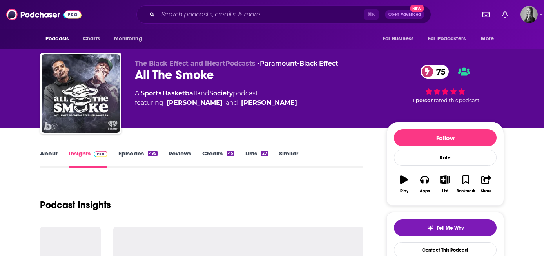  What do you see at coordinates (435, 71) in the screenshot?
I see `a: 75` at bounding box center [435, 71].